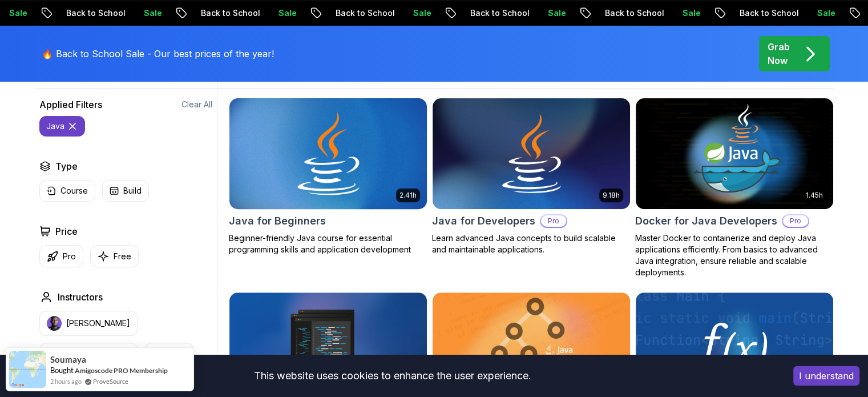 The height and width of the screenshot is (397, 868). What do you see at coordinates (71, 104) in the screenshot?
I see `h2: Applied Filters` at bounding box center [71, 104].